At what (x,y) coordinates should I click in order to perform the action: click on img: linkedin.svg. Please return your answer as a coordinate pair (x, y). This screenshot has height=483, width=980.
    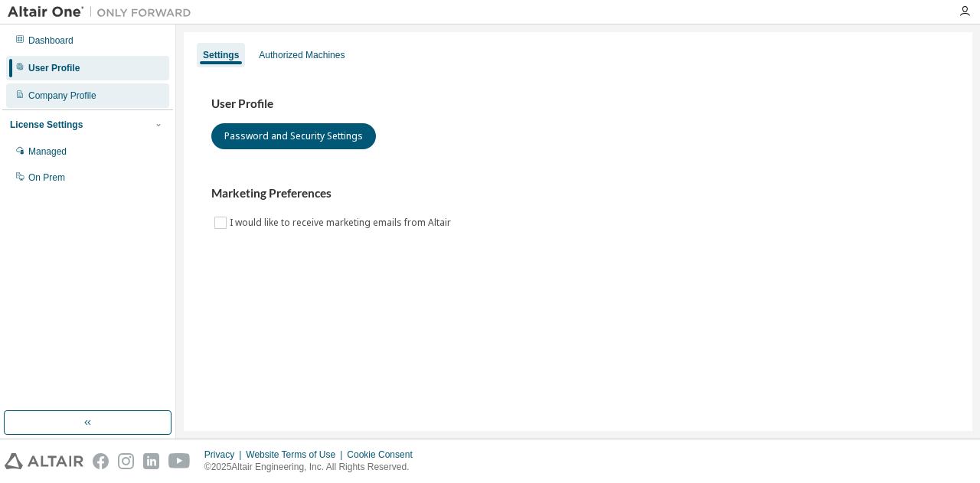
    Looking at the image, I should click on (151, 461).